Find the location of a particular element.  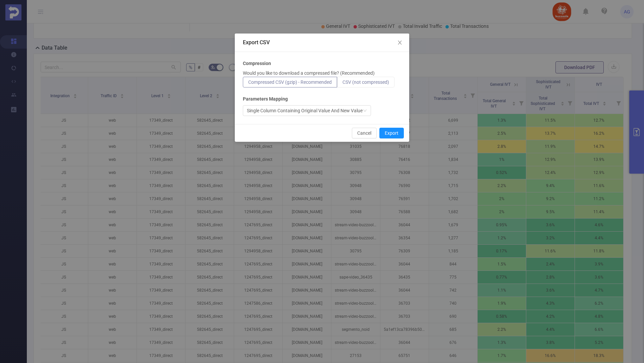

div: Single Column Containing Original Value And New Value is located at coordinates (304, 111).